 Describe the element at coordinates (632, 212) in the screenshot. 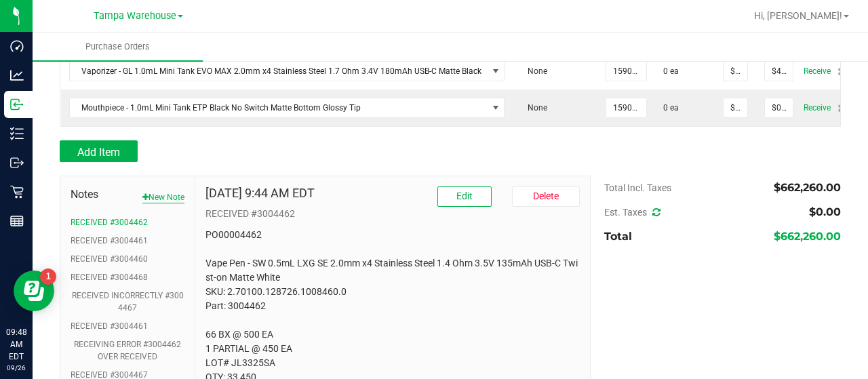

I see `span: Est. Taxes` at that location.